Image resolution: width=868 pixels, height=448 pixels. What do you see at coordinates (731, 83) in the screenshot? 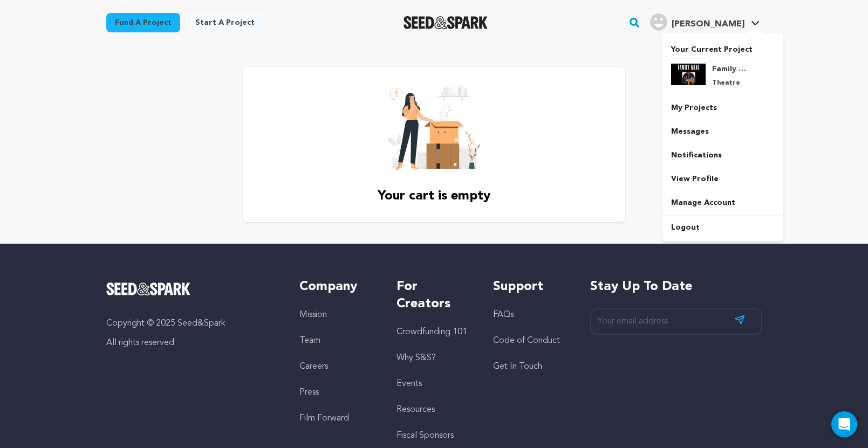
I see `p: Theatre` at bounding box center [731, 83].